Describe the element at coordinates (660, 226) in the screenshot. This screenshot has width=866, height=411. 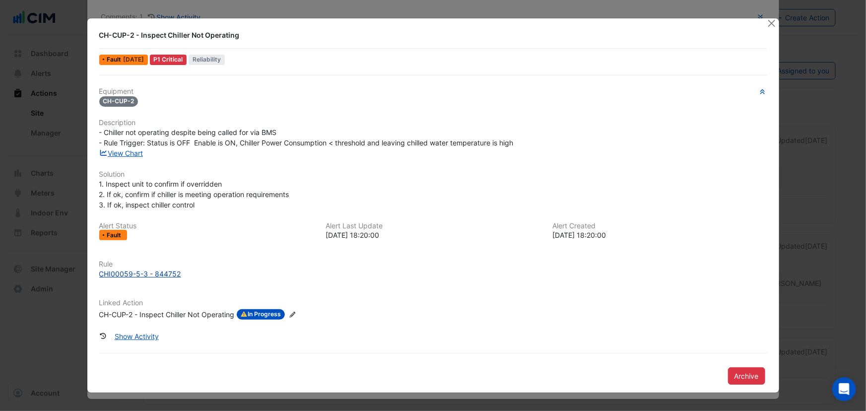
I see `h6: Alert Created` at that location.